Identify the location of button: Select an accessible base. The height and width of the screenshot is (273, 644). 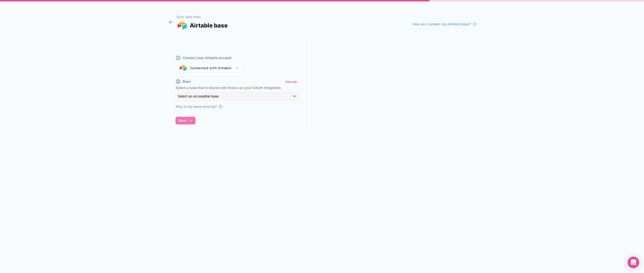
(237, 96).